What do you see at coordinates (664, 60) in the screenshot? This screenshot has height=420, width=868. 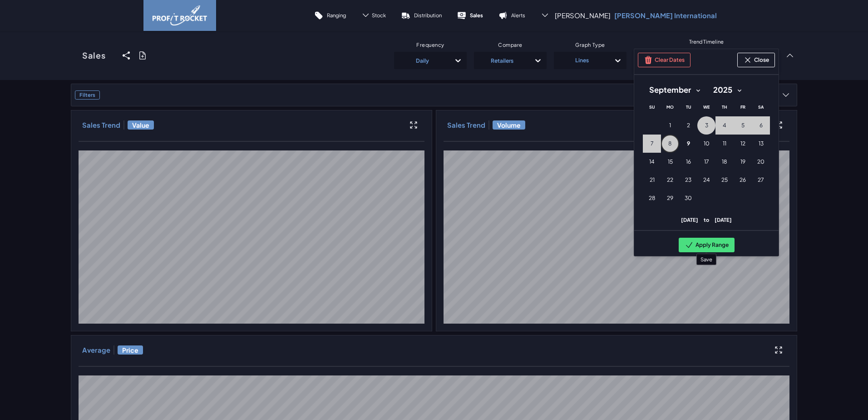 I see `button: Clear Dates` at bounding box center [664, 60].